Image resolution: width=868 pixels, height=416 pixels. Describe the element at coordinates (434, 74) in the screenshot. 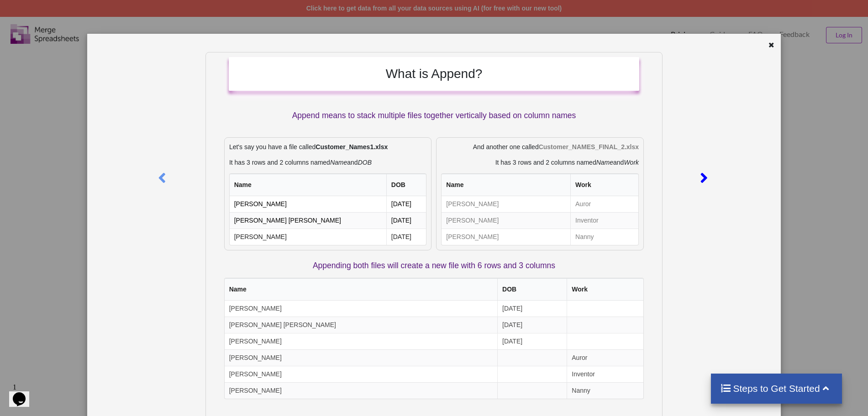

I see `h2: What is Append?` at that location.